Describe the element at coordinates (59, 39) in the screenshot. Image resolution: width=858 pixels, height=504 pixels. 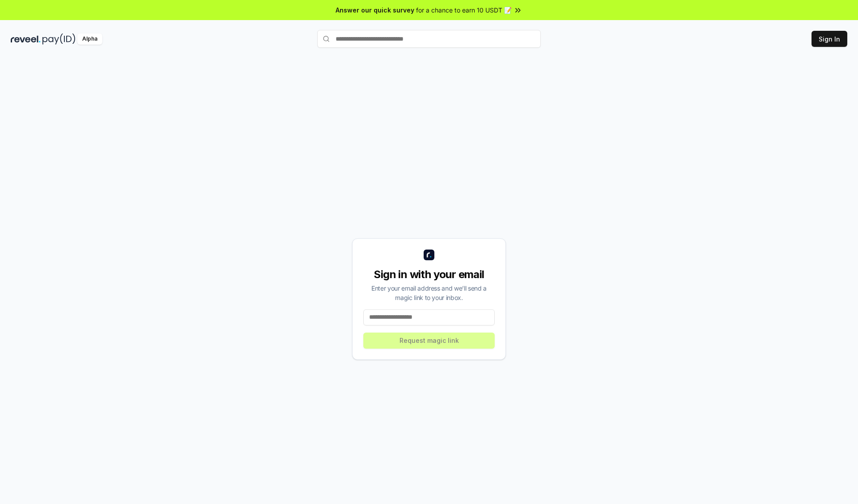
I see `img: pay_id` at that location.